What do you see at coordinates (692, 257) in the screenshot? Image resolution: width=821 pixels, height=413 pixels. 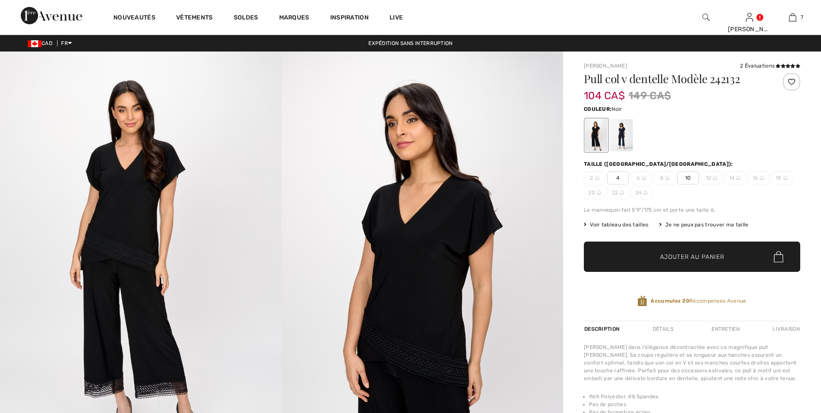 I see `button: Ajouter au panier` at bounding box center [692, 257].